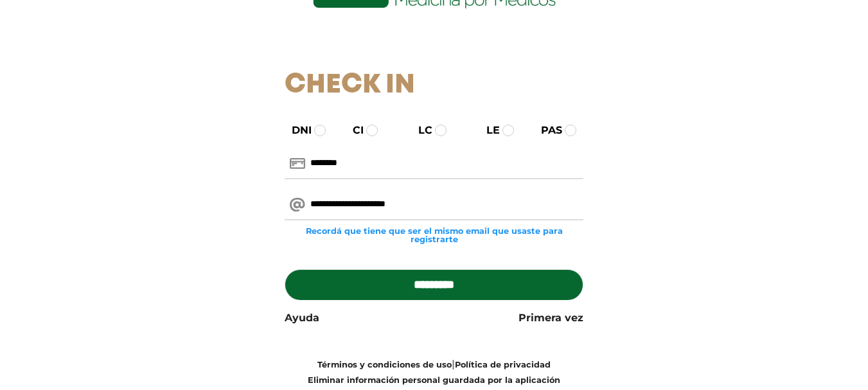 This screenshot has width=868, height=390. Describe the element at coordinates (551, 318) in the screenshot. I see `a: Primera vez` at that location.